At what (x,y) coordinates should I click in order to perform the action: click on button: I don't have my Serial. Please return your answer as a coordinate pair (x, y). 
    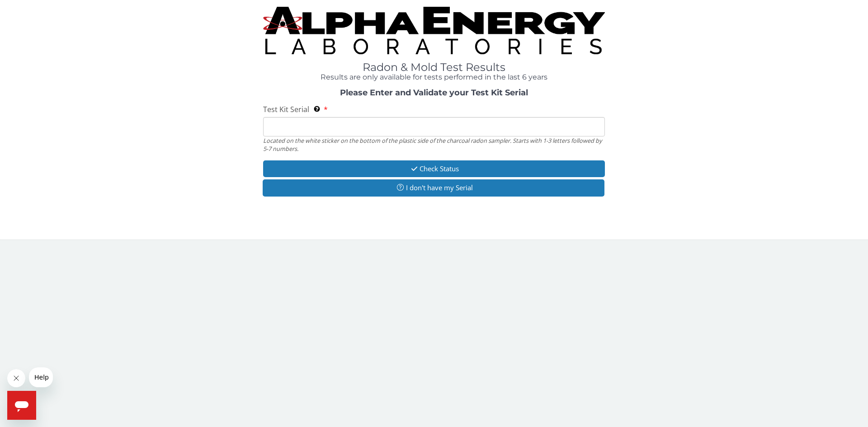
    Looking at the image, I should click on (433, 187).